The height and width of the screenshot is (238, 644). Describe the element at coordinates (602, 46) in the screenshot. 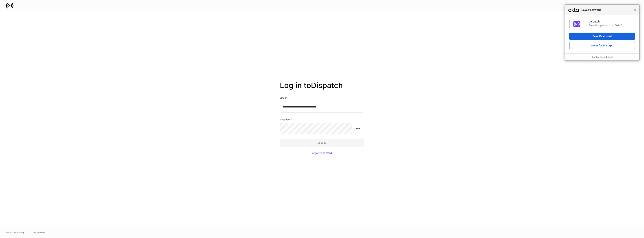

I see `button: Never for this App` at that location.